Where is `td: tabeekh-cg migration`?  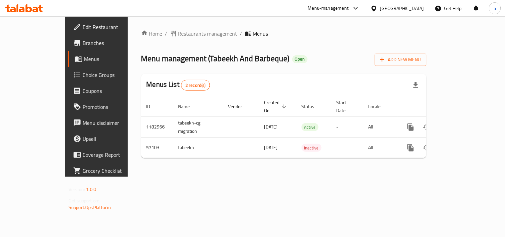 td: tabeekh-cg migration is located at coordinates (198, 127).